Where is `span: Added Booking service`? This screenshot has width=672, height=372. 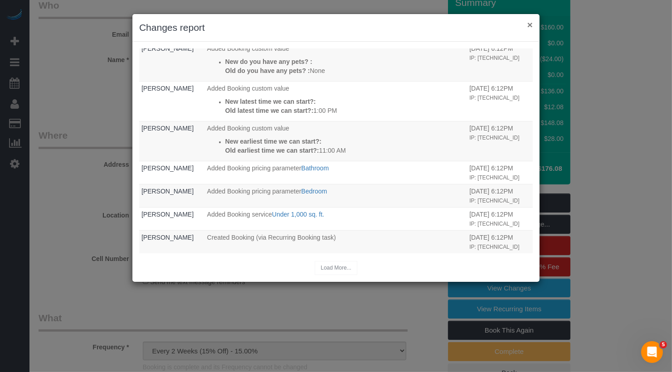 span: Added Booking service is located at coordinates (239, 214).